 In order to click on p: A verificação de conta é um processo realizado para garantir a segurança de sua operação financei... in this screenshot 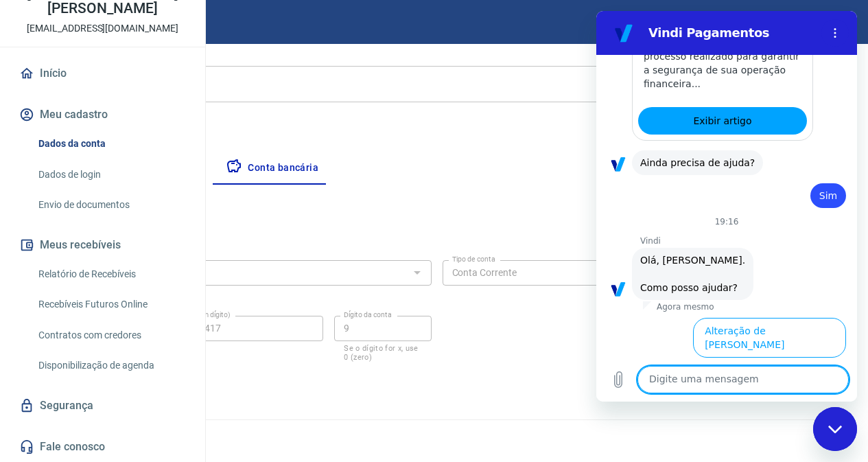, I will do `click(126, 52)`.